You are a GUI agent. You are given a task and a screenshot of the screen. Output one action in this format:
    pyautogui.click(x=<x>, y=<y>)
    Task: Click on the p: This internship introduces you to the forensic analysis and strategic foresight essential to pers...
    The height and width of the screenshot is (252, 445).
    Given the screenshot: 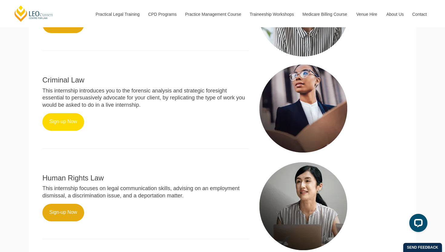 What is the action you would take?
    pyautogui.click(x=146, y=98)
    